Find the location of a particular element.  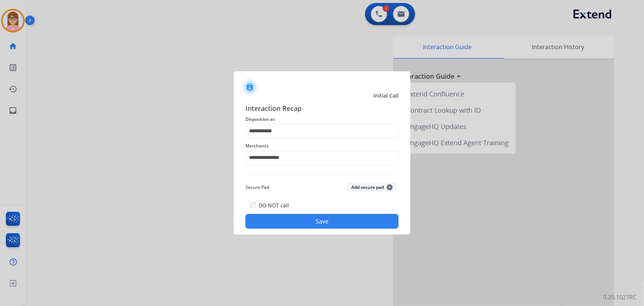

button: Add secure pad+ is located at coordinates (372, 187).